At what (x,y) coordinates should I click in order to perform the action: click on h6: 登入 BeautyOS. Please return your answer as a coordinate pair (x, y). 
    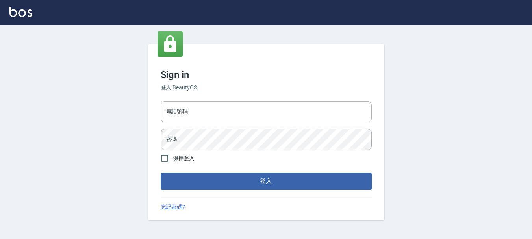
    Looking at the image, I should click on (266, 87).